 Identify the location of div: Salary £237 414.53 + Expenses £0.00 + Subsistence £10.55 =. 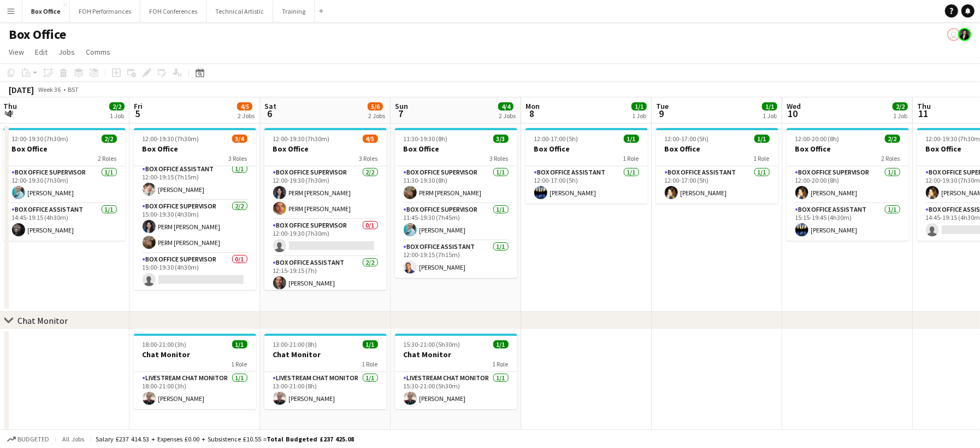
(225, 438).